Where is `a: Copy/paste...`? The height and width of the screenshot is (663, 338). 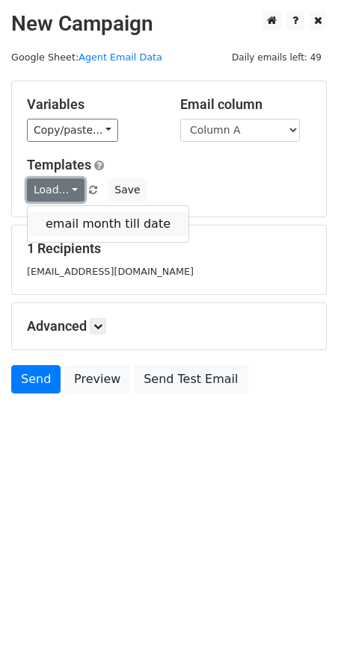
a: Copy/paste... is located at coordinates (72, 130).